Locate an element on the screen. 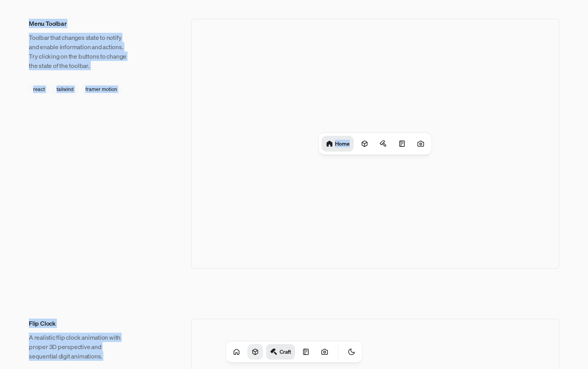  div: tailwind is located at coordinates (65, 89).